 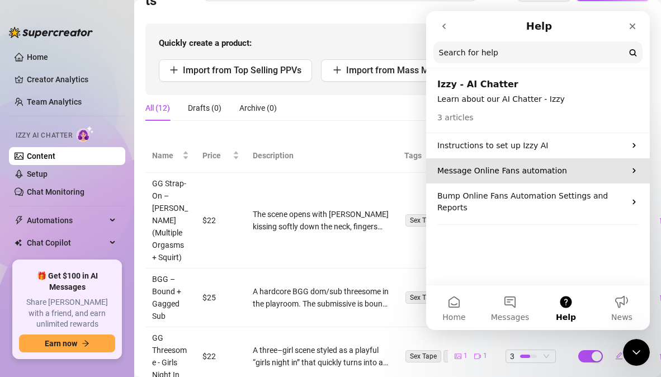 I want to click on span: picture, so click(x=458, y=356).